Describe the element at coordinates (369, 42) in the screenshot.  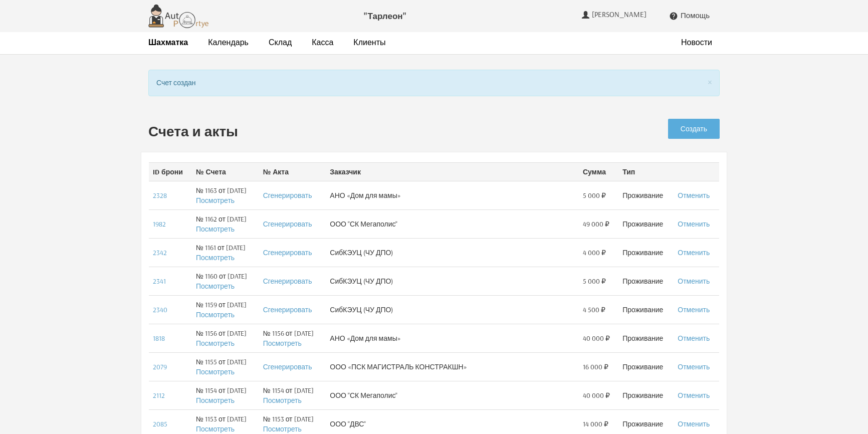
I see `a: Клиенты` at that location.